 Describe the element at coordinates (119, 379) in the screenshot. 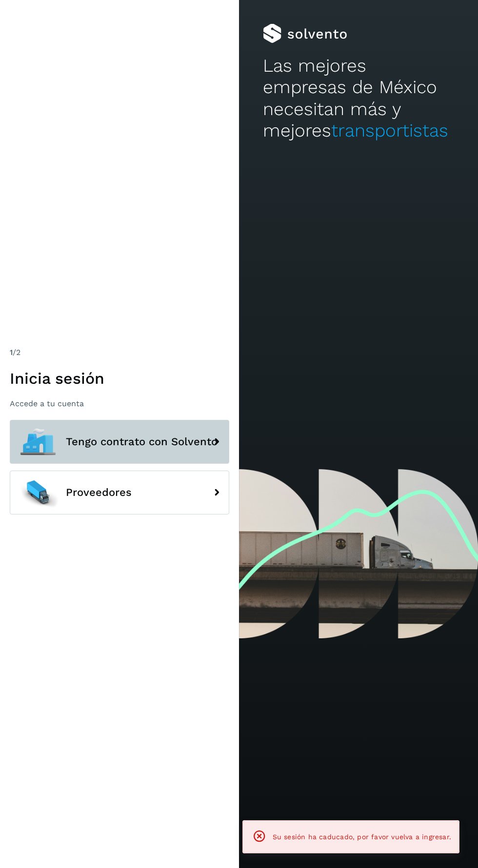

I see `h1: Inicia sesión` at that location.